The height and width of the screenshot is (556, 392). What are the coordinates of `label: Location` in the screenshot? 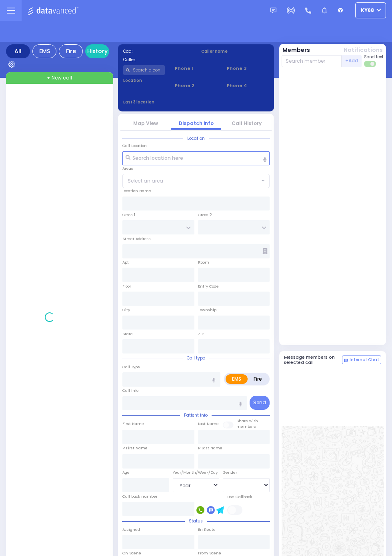 It's located at (144, 80).